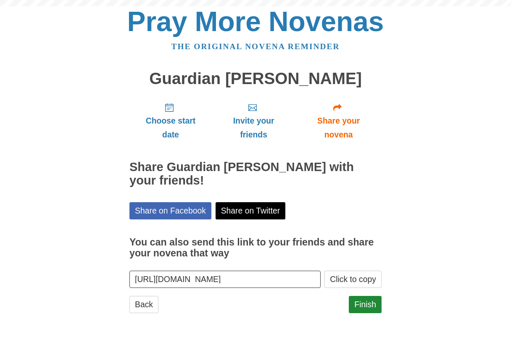 Image resolution: width=511 pixels, height=343 pixels. What do you see at coordinates (250, 210) in the screenshot?
I see `a: Share on Twitter` at bounding box center [250, 210].